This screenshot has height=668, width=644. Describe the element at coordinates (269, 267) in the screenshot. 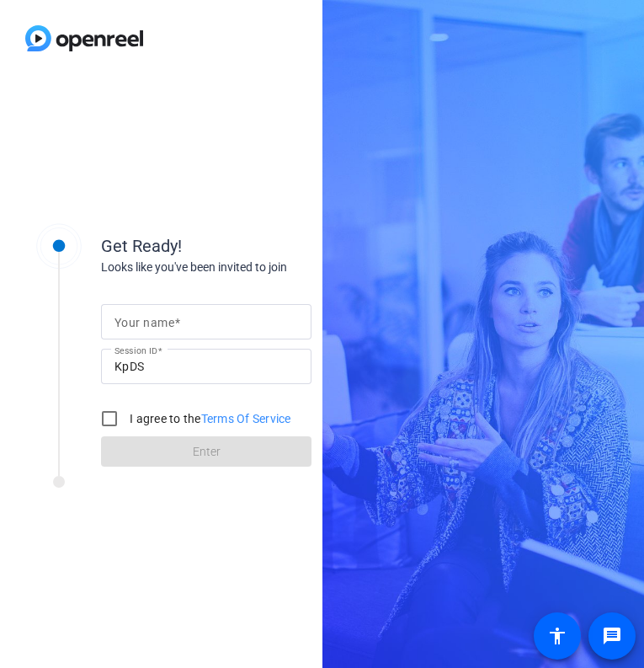

I see `div: Looks like you've been invited to join` at that location.